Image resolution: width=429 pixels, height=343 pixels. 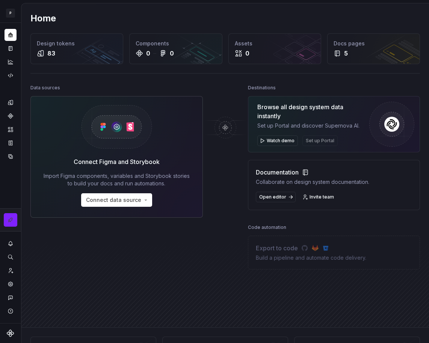 What do you see at coordinates (11, 298) in the screenshot?
I see `button: Contact support` at bounding box center [11, 298].